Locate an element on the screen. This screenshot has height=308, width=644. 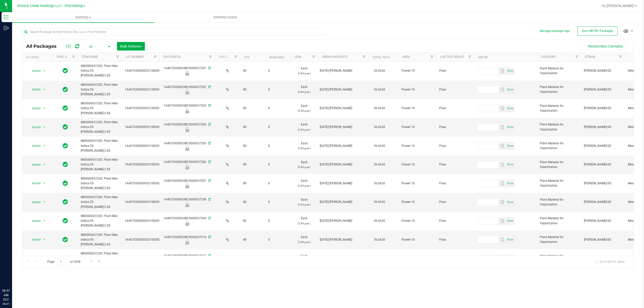
div: 1A4070300003BC5000037209 is located at coordinates (187, 221).